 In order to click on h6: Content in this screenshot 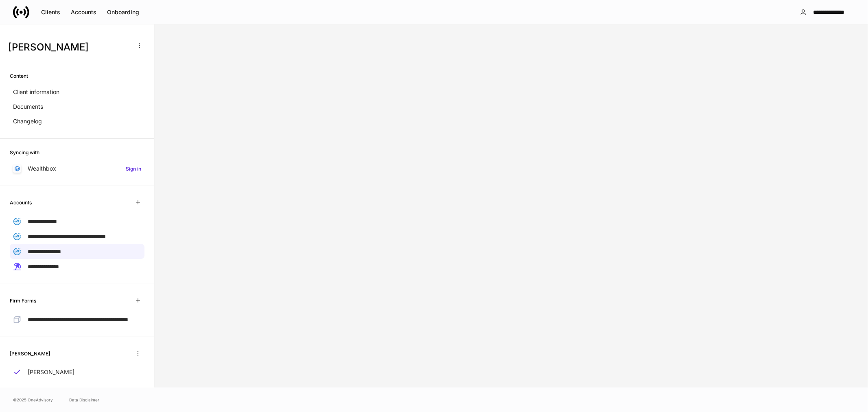, I will do `click(19, 76)`.